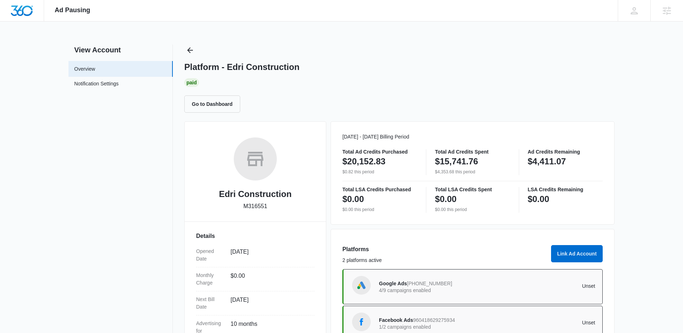  What do you see at coordinates (362, 285) in the screenshot?
I see `img: Google Ads` at bounding box center [362, 285].